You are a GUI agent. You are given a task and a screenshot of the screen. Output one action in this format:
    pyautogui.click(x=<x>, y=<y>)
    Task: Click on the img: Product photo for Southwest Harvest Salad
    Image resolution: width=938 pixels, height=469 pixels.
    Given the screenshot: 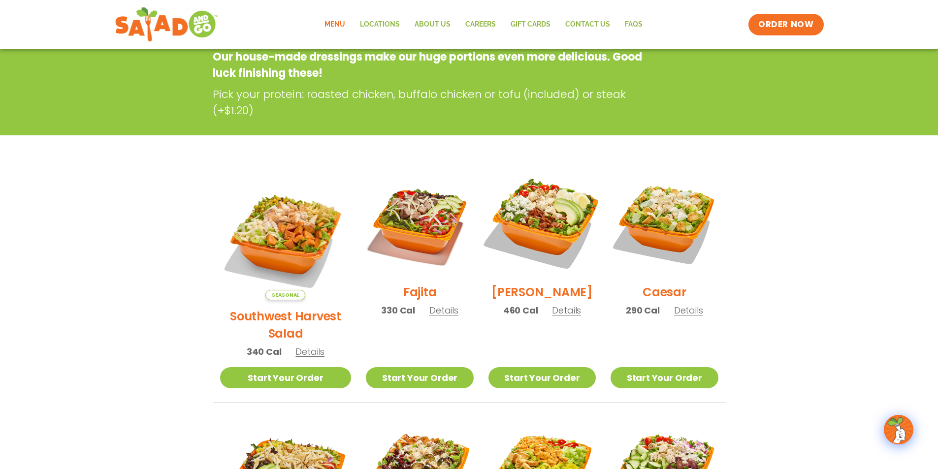 What is the action you would take?
    pyautogui.click(x=286, y=234)
    